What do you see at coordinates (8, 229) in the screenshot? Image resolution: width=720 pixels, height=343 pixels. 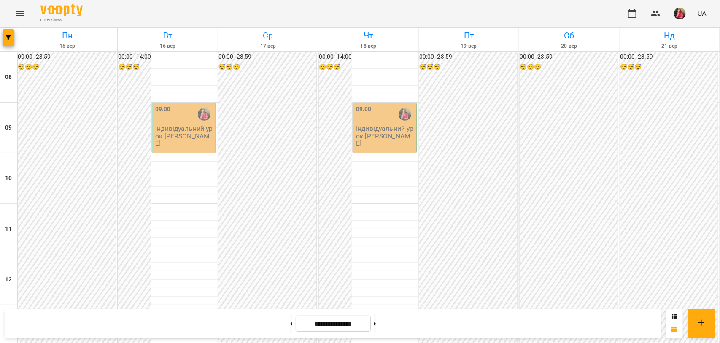 I see `h6: 11` at bounding box center [8, 229].